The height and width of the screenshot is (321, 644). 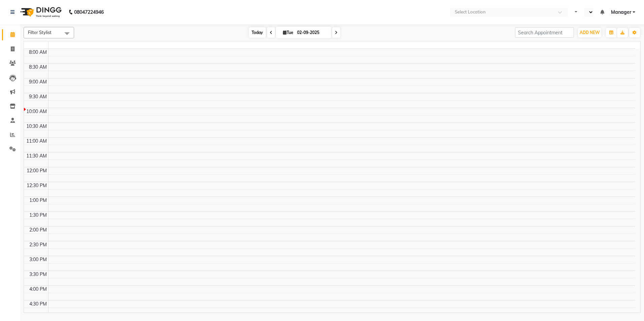 I want to click on img: logo, so click(x=40, y=12).